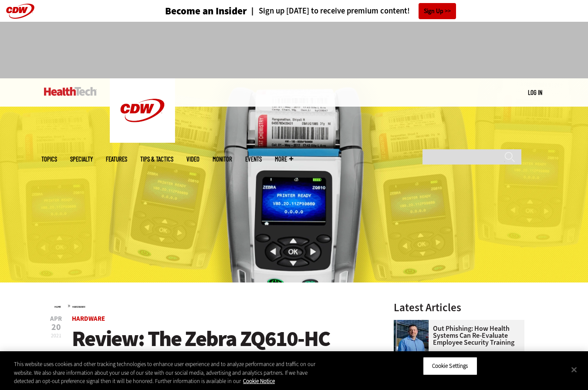 The width and height of the screenshot is (588, 390). Describe the element at coordinates (437, 11) in the screenshot. I see `a: Sign Up` at that location.